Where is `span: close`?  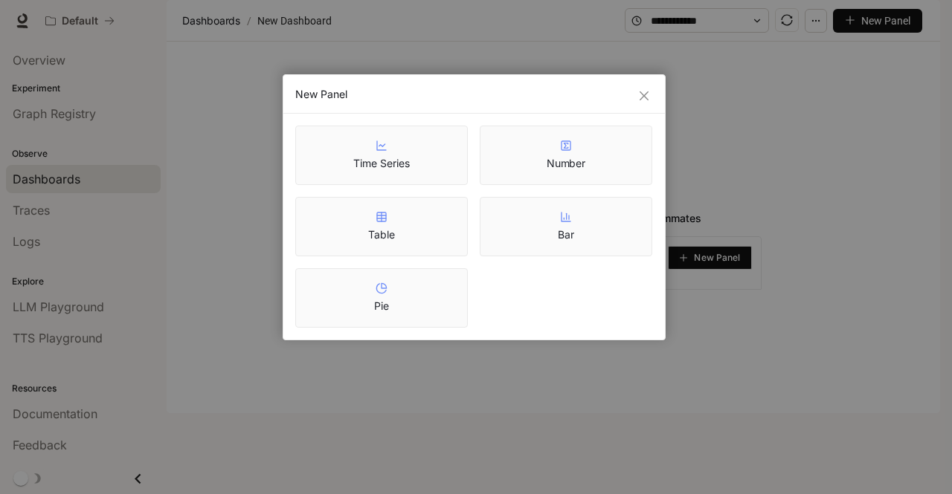
span: close is located at coordinates (644, 96).